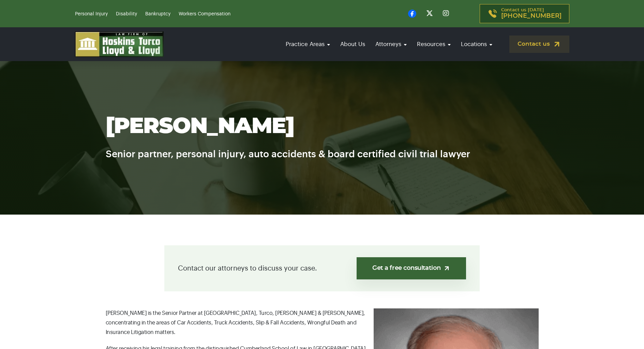 The height and width of the screenshot is (349, 644). Describe the element at coordinates (119, 44) in the screenshot. I see `img: logo` at that location.